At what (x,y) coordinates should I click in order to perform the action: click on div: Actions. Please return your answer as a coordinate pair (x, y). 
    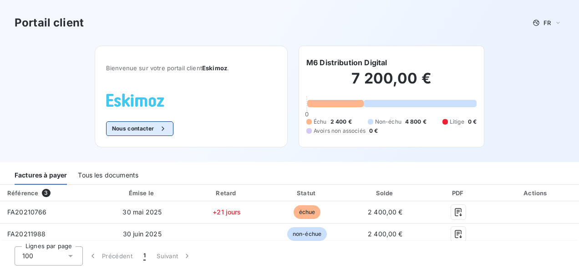
    Looking at the image, I should click on (537, 193).